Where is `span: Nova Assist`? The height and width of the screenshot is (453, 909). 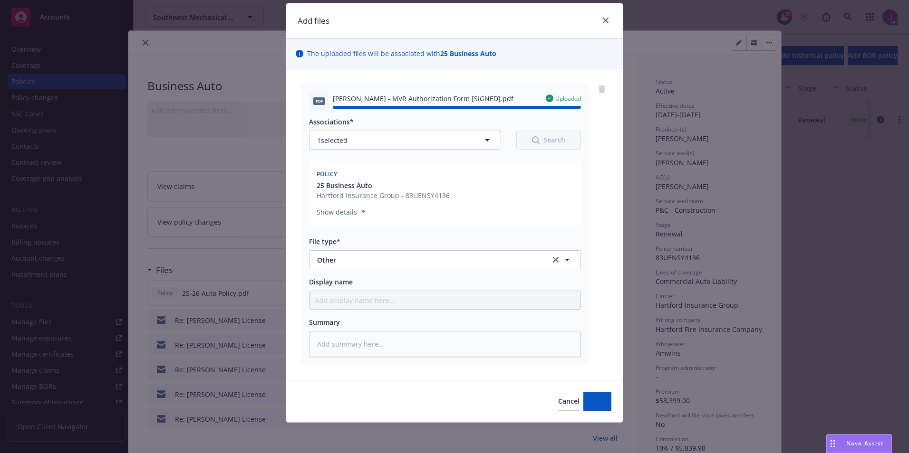 span: Nova Assist is located at coordinates (865, 443).